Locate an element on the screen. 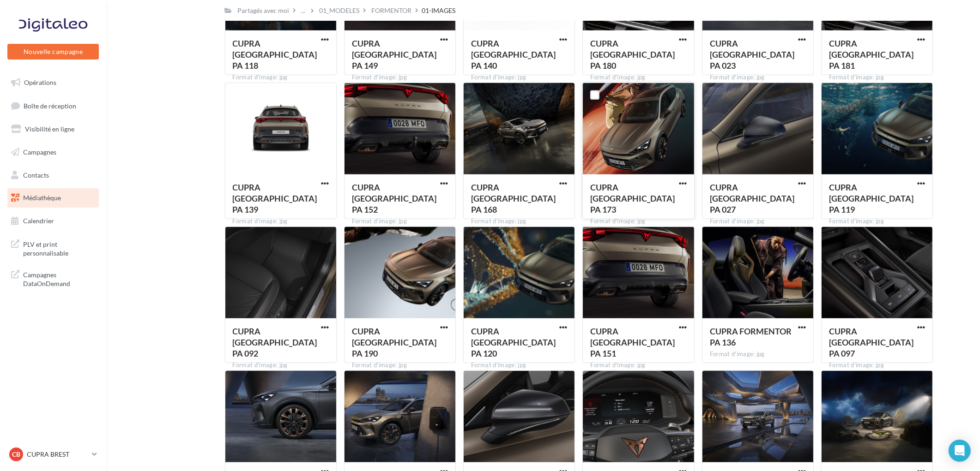 This screenshot has height=471, width=980. span: CUPRA FORMENTOR PA 149 is located at coordinates (394, 55).